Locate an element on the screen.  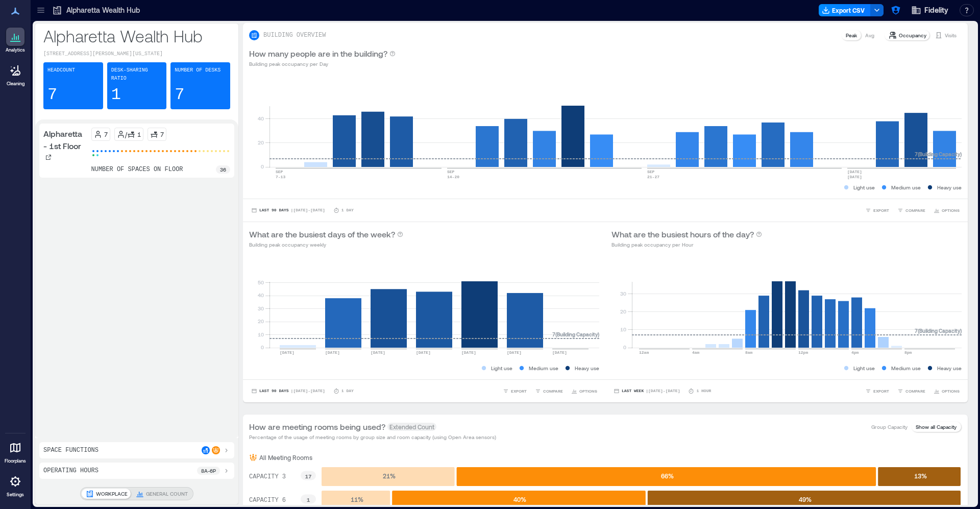
button: Export CSV is located at coordinates (845, 10).